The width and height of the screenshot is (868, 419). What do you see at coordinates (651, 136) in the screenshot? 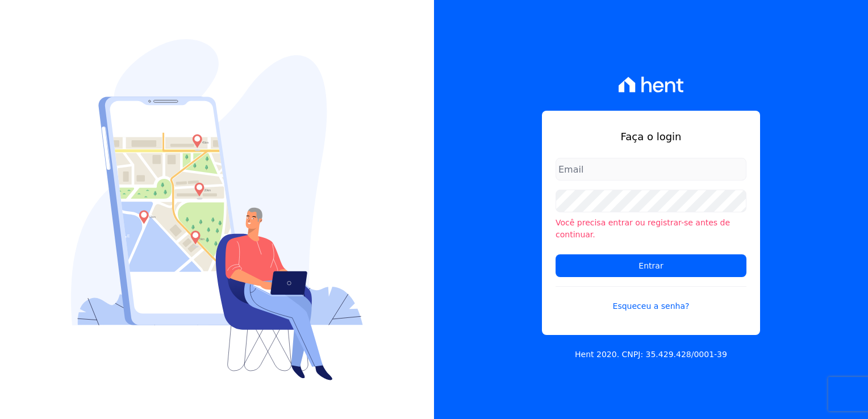
I see `h1: Faça o login` at bounding box center [651, 136].